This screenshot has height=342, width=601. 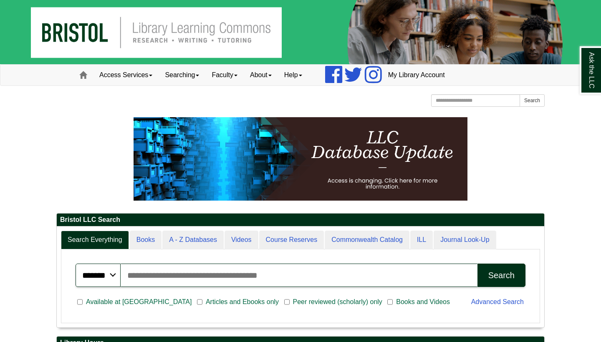 What do you see at coordinates (225, 75) in the screenshot?
I see `a: Faculty` at bounding box center [225, 75].